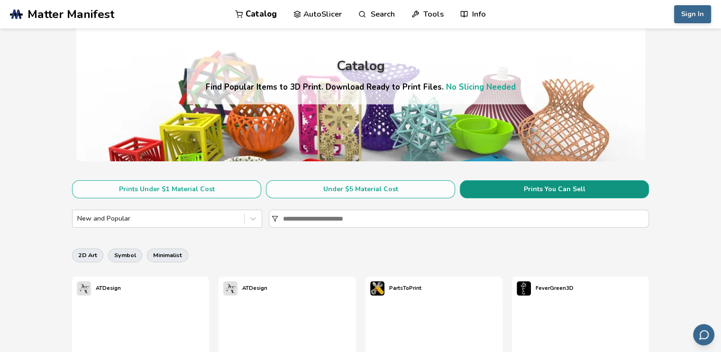 Image resolution: width=721 pixels, height=352 pixels. What do you see at coordinates (481, 87) in the screenshot?
I see `a: No Slicing Needed` at bounding box center [481, 87].